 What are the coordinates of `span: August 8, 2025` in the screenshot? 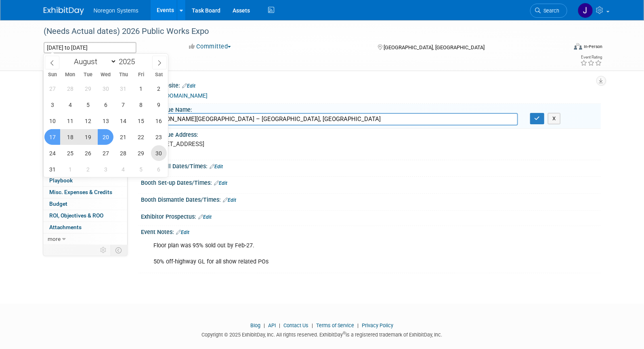 It's located at (141, 105).